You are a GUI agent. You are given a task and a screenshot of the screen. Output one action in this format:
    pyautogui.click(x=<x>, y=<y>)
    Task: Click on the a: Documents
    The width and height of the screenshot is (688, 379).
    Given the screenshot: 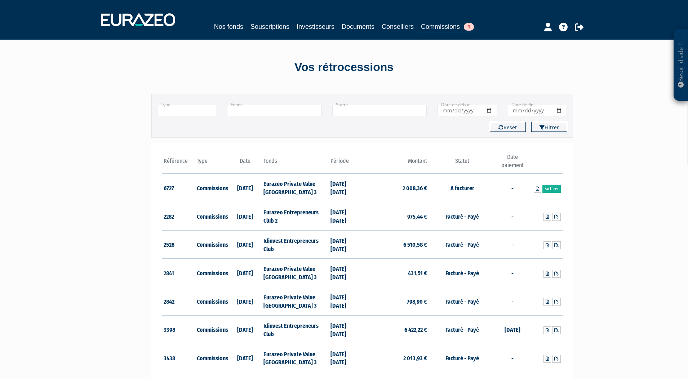 What is the action you would take?
    pyautogui.click(x=358, y=27)
    